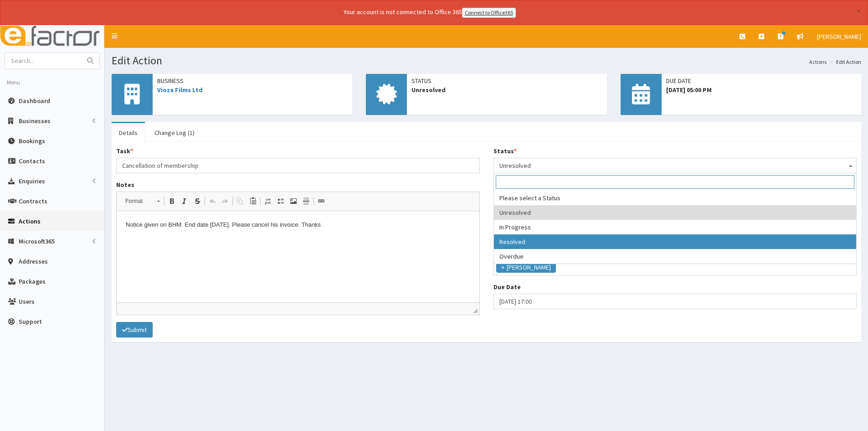 The height and width of the screenshot is (431, 868). What do you see at coordinates (430, 12) in the screenshot?
I see `div: Your account is not connected to Office 365` at bounding box center [430, 12].